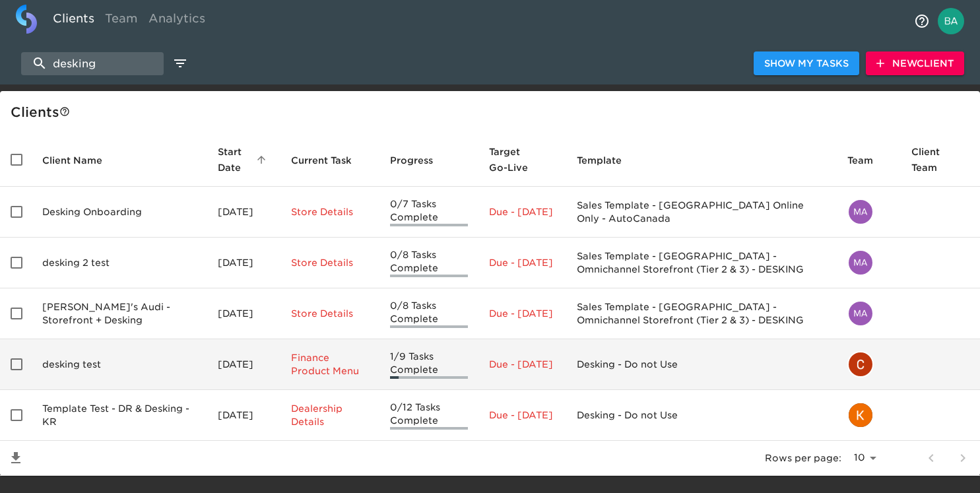 This screenshot has height=493, width=980. What do you see at coordinates (321, 161) in the screenshot?
I see `span: This is the next Task in this Hub that should be completed` at bounding box center [321, 161].